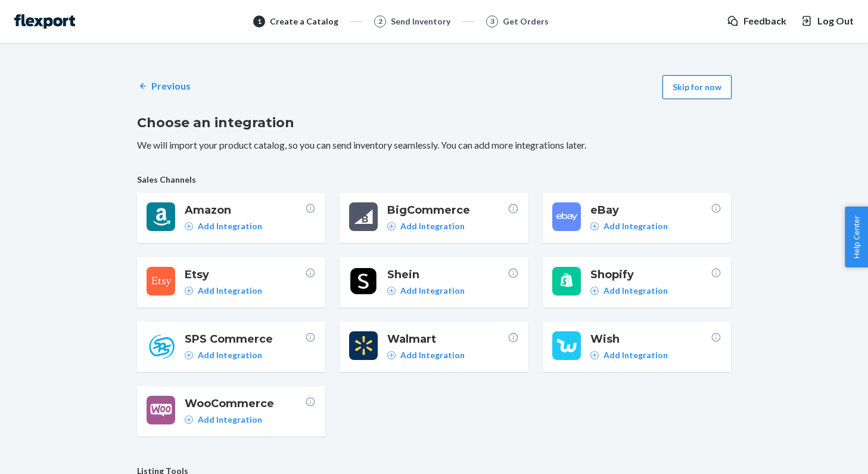  Describe the element at coordinates (447, 210) in the screenshot. I see `span: BigCommerce` at that location.